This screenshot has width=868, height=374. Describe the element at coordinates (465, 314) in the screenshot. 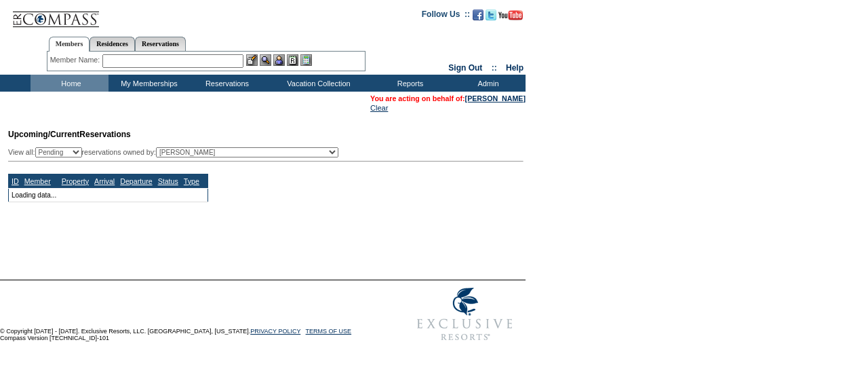

I see `img: Exclusive Resorts` at that location.